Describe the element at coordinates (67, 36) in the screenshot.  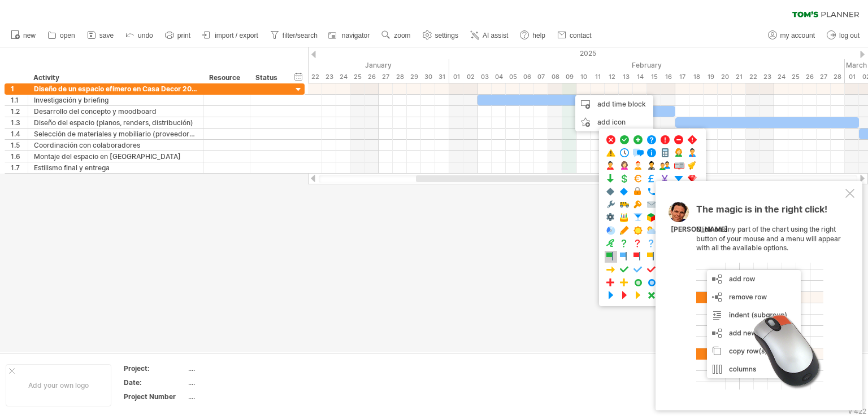
I see `span: open` at that location.